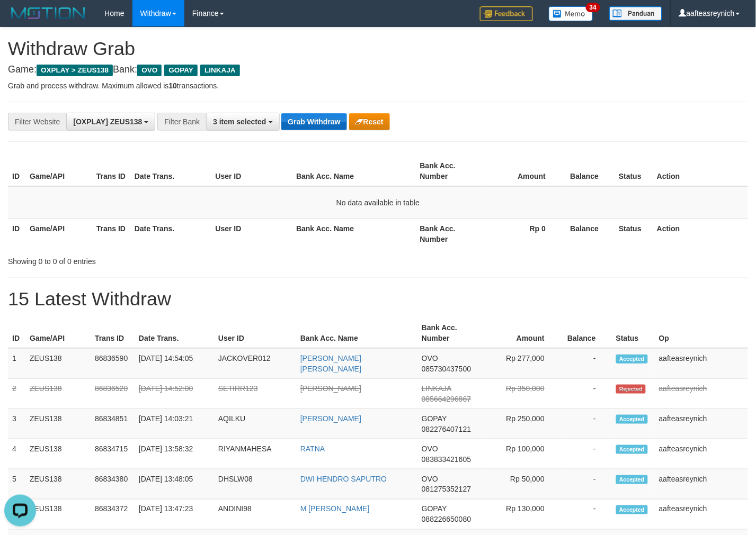 This screenshot has width=756, height=535. I want to click on img: Feedback.jpg, so click(507, 13).